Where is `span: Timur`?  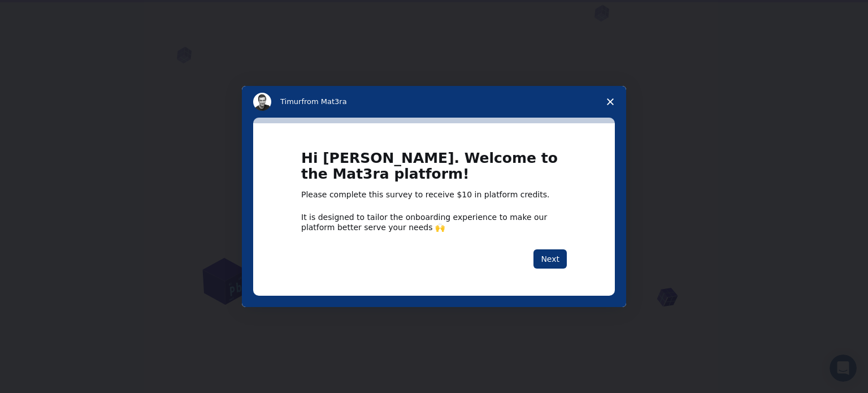 span: Timur is located at coordinates (291, 101).